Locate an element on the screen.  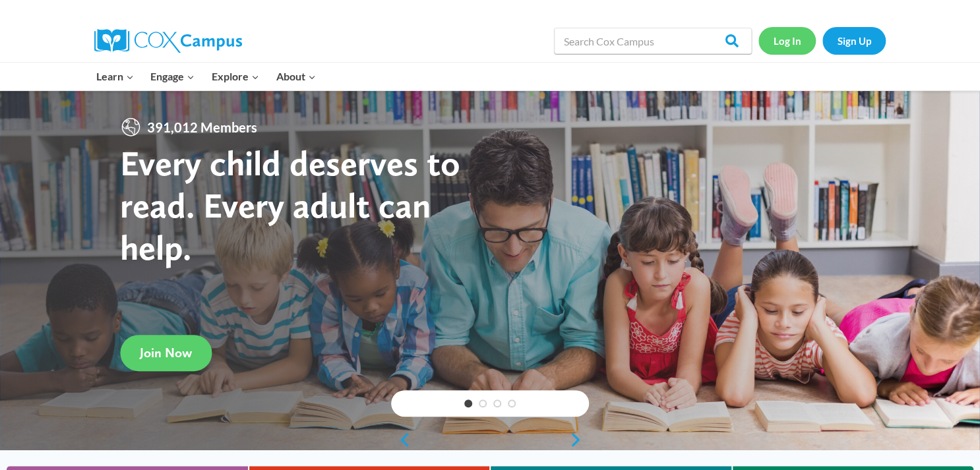
img: Cox Campus is located at coordinates (168, 41).